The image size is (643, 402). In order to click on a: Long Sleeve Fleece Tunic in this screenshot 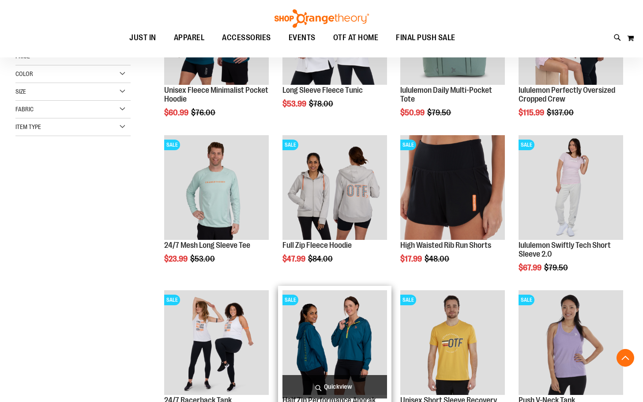, I will do `click(323, 90)`.